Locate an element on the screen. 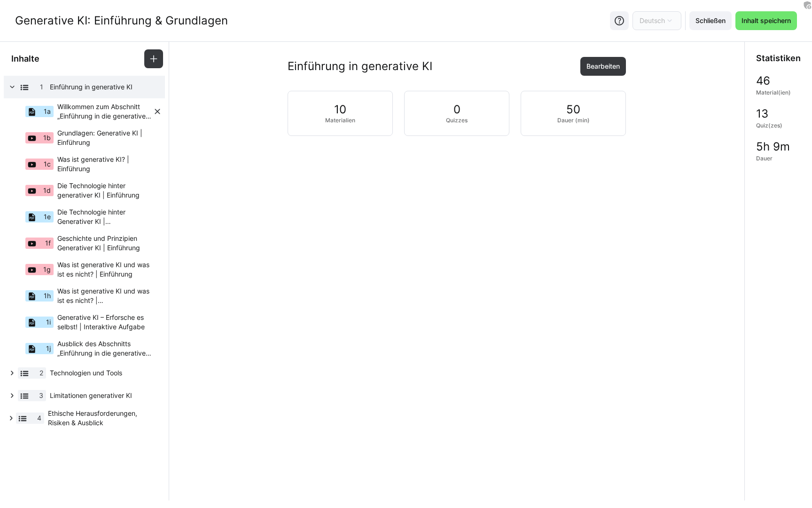 Image resolution: width=812 pixels, height=508 pixels. span: Bearbeiten is located at coordinates (603, 67).